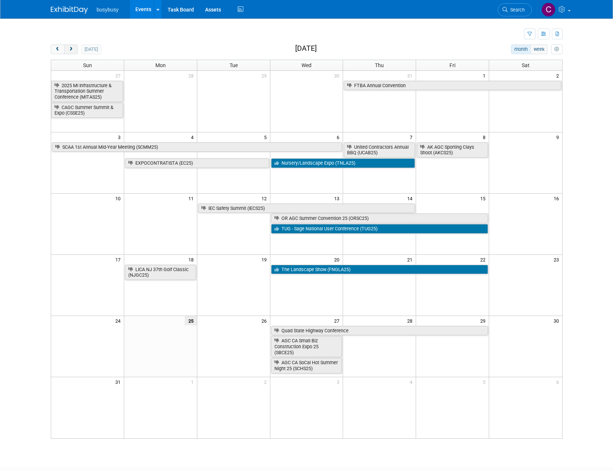  What do you see at coordinates (306, 208) in the screenshot?
I see `a: IEC Safety Summit (IECS25)` at bounding box center [306, 208].